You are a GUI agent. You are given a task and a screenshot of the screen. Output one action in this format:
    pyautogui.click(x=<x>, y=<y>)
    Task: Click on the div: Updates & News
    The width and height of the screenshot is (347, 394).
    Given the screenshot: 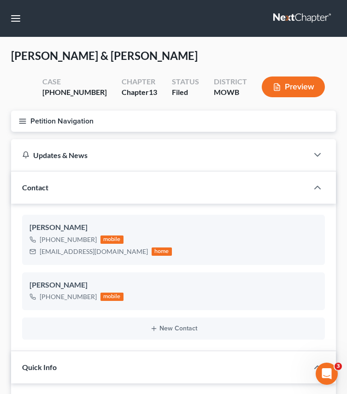 What is the action you would take?
    pyautogui.click(x=159, y=155)
    